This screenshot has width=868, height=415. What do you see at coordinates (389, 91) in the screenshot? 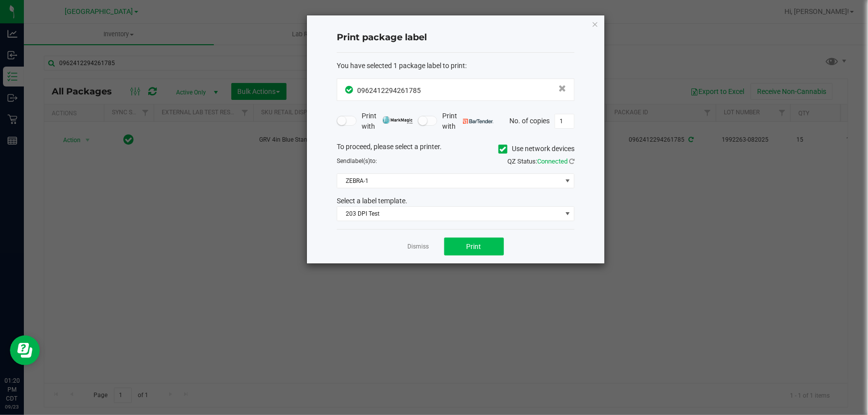
I see `span: 0962412294261785` at bounding box center [389, 91].